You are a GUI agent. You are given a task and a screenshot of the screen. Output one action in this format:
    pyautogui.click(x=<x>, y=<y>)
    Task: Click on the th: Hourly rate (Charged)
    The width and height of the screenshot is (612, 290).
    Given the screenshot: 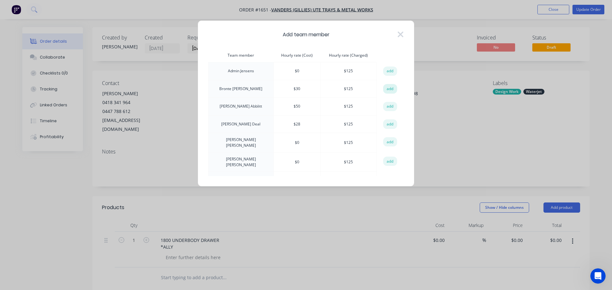 What is the action you would take?
    pyautogui.click(x=348, y=55)
    